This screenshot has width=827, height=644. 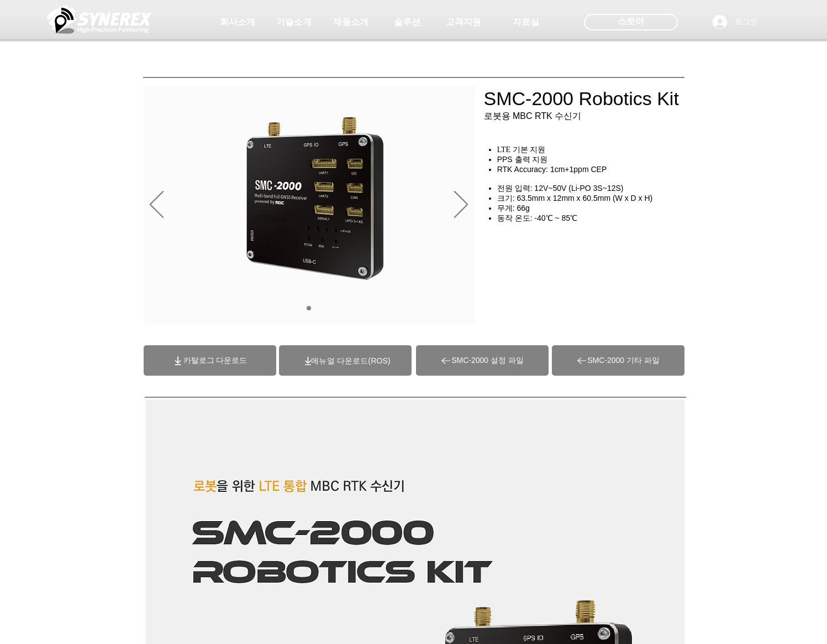 I want to click on a: (ROS)메뉴얼 다운로드, so click(x=350, y=361).